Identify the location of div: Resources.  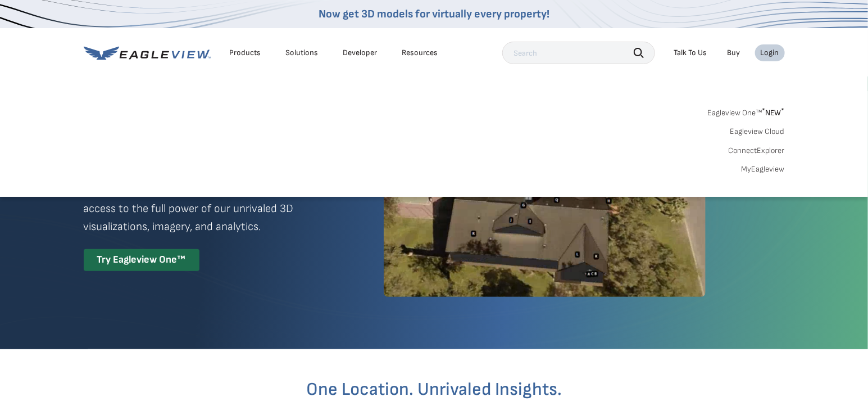
(420, 53).